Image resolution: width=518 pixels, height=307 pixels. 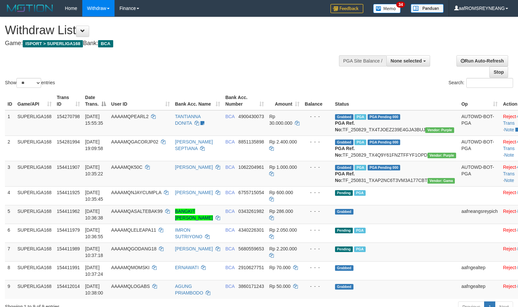 I want to click on span: AAAAMQMOMSKI, so click(x=130, y=268).